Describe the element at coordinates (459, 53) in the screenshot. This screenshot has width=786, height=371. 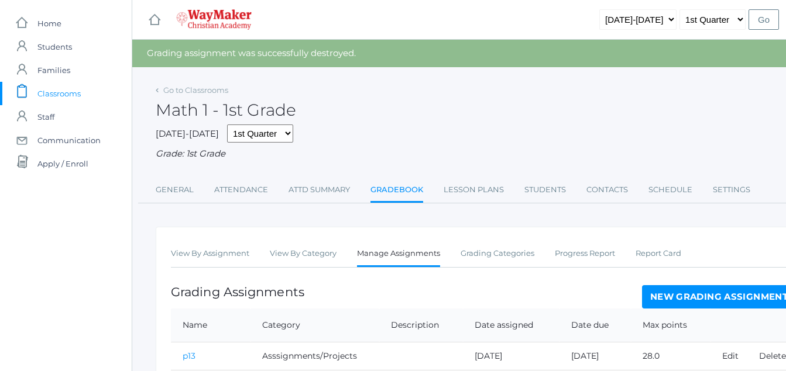
I see `div: Grading assignment was successfully destroyed.` at that location.